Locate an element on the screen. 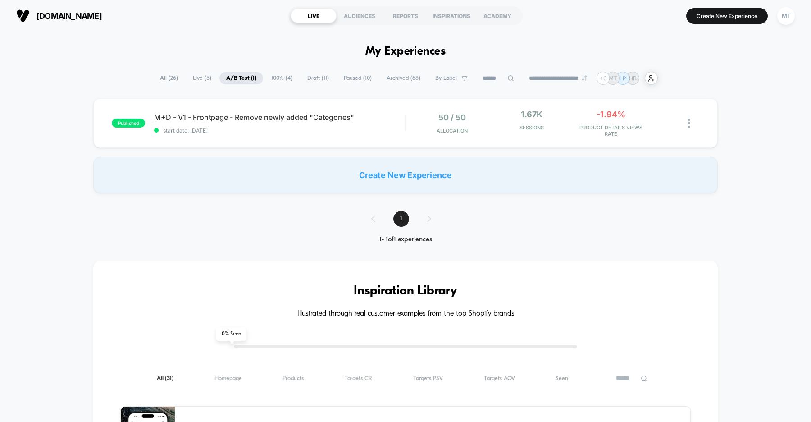 The width and height of the screenshot is (811, 422). div: REPORTS is located at coordinates (406, 16).